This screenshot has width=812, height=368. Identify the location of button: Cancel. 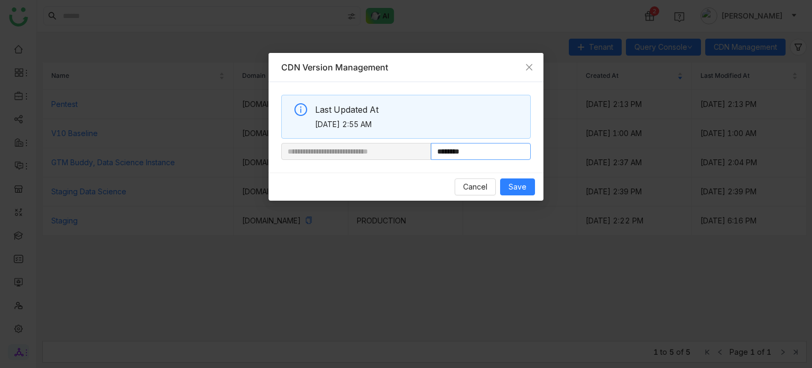
(475, 187).